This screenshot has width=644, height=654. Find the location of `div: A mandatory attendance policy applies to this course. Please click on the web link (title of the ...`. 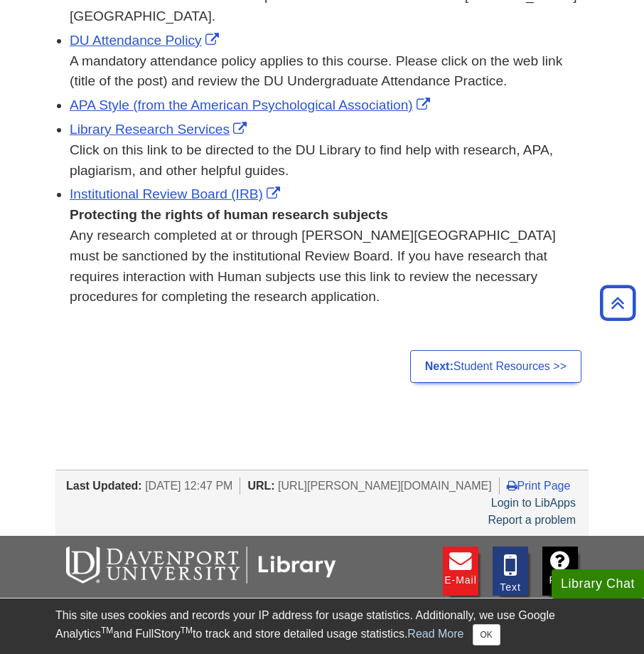

div: A mandatory attendance policy applies to this course. Please click on the web link (title of the ... is located at coordinates (329, 72).